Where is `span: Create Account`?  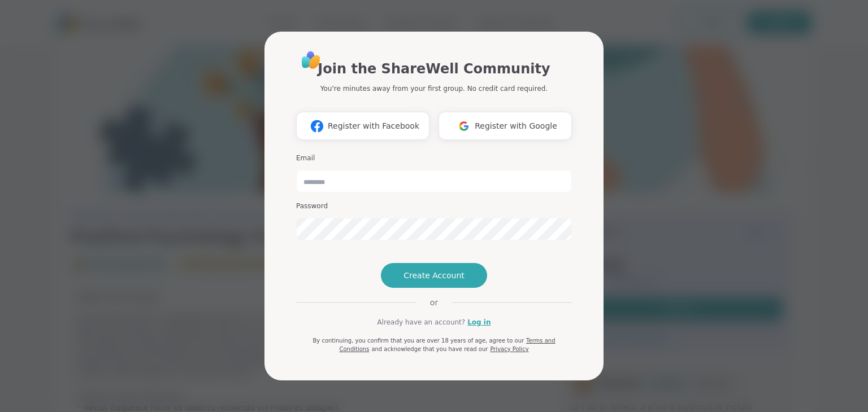
span: Create Account is located at coordinates (434, 276).